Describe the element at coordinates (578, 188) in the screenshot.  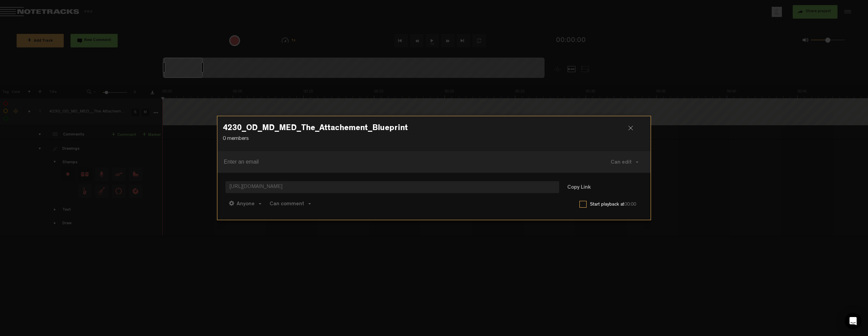
I see `button: Copy Link` at that location.